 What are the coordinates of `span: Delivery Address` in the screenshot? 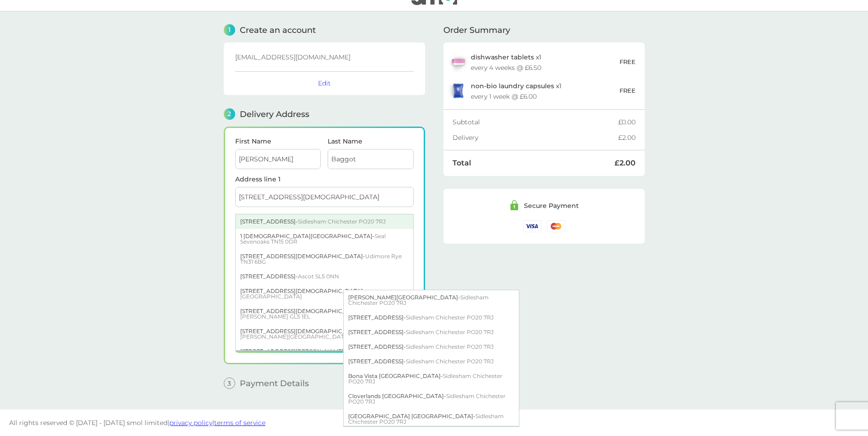 It's located at (275, 114).